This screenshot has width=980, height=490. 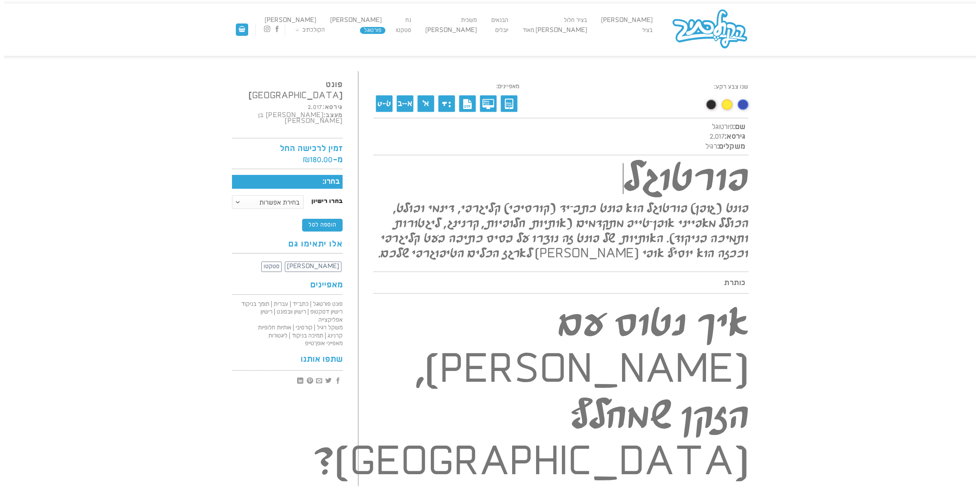 I want to click on a: בציר, so click(x=647, y=30).